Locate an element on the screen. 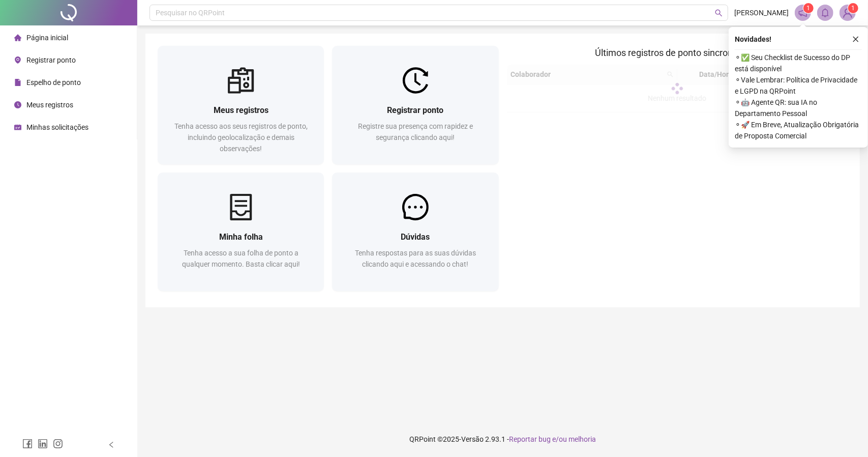  span: ⚬ ✅ Seu Checklist de Sucesso do DP está disponível is located at coordinates (799, 63).